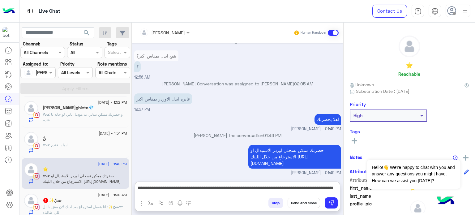 The image size is (475, 215). Describe the element at coordinates (379, 207) in the screenshot. I see `span: profile_pic` at that location.